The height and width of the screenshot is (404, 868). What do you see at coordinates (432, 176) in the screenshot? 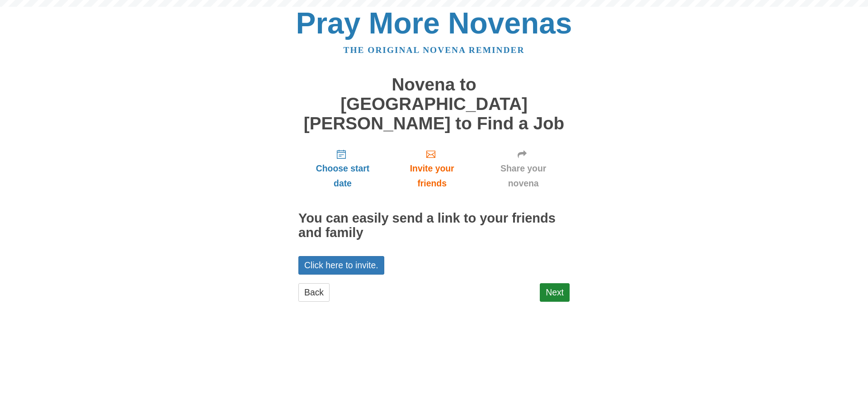
I see `span: Invite your friends` at bounding box center [432, 176].